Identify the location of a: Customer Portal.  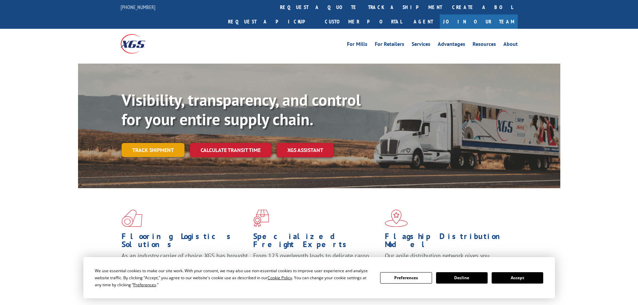
(364, 21).